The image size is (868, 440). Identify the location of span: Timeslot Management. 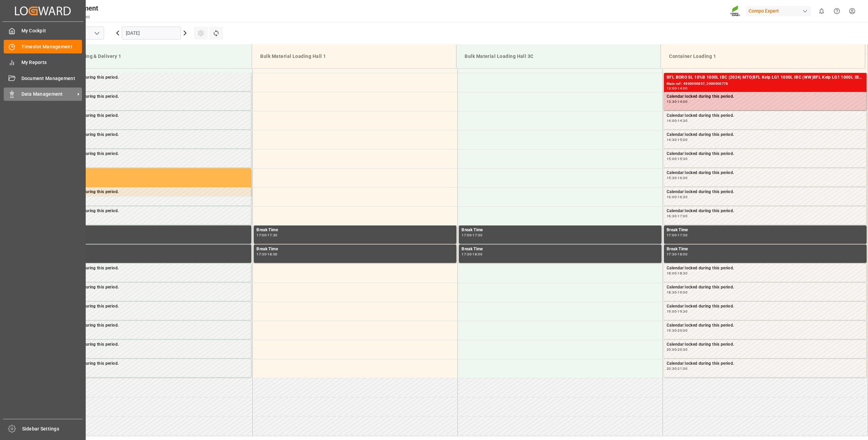
(52, 46).